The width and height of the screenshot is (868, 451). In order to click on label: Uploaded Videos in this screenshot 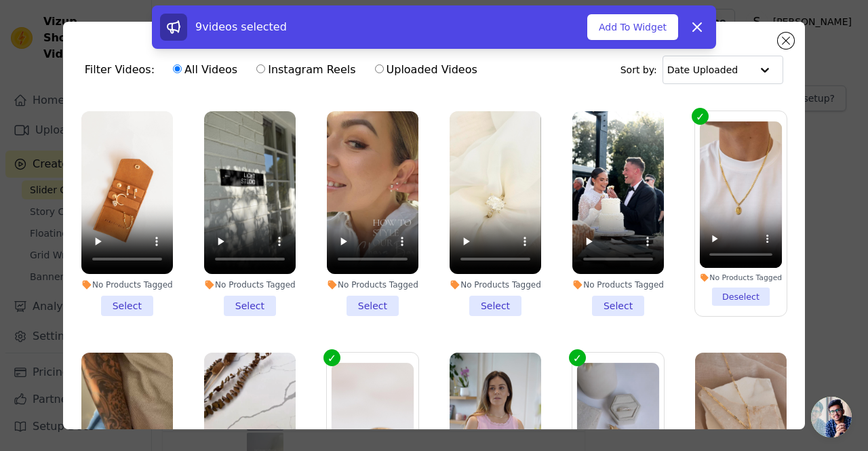, I will do `click(426, 70)`.